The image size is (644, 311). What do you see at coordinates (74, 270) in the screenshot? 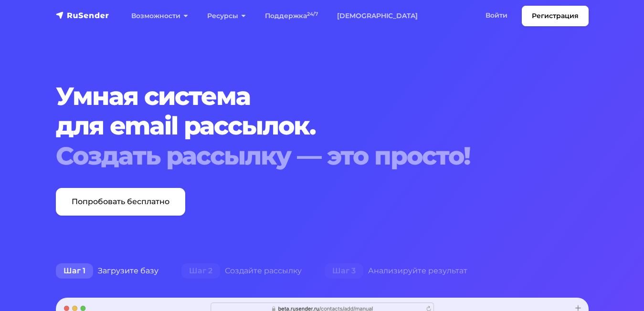
I see `span: Шаг 1` at bounding box center [74, 270].